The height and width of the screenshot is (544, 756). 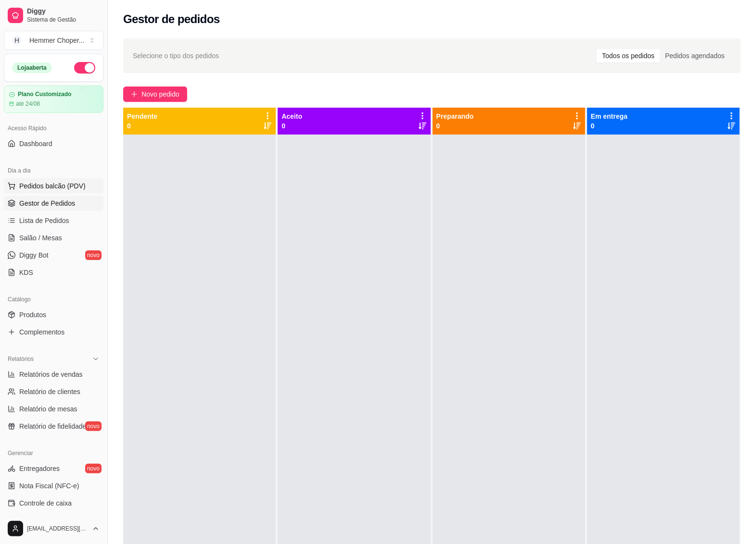 I want to click on a: Relatório de fidelidadenovo, so click(x=54, y=426).